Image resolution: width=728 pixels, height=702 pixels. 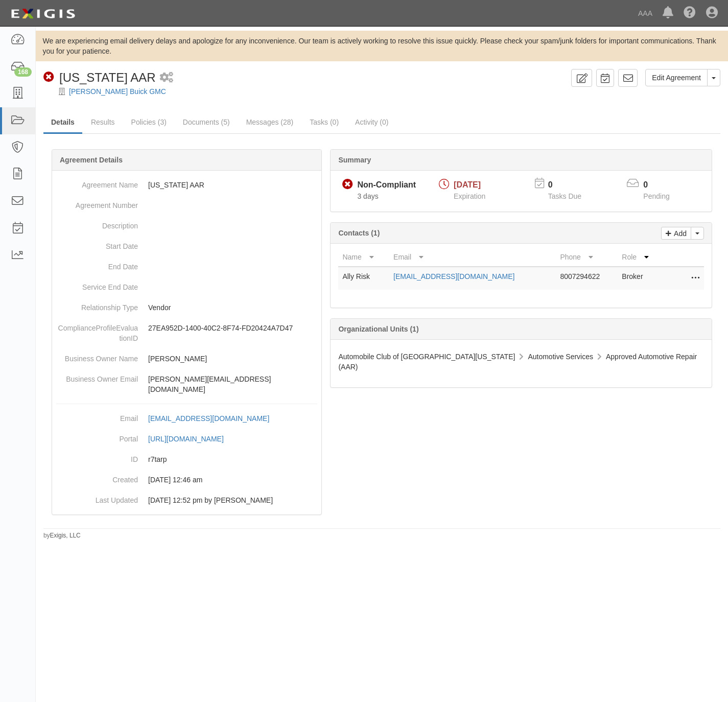 What do you see at coordinates (97, 436) in the screenshot?
I see `dt: Portal` at bounding box center [97, 436].